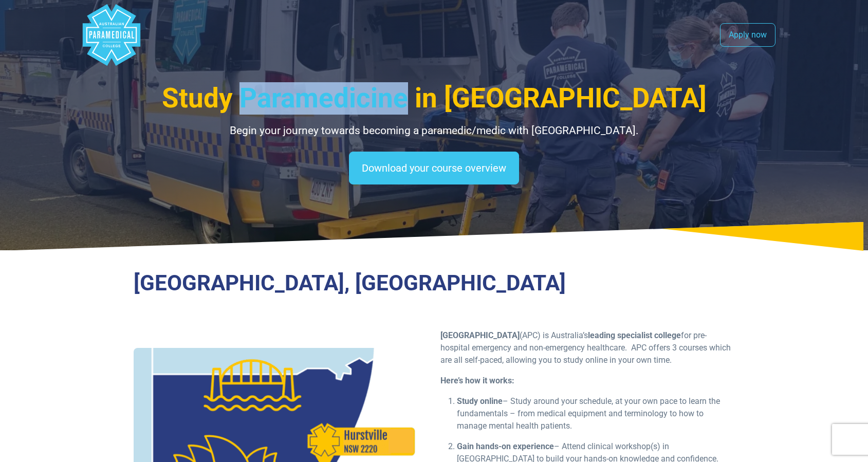 This screenshot has width=868, height=462. I want to click on strong: Gain hands-on experience, so click(505, 446).